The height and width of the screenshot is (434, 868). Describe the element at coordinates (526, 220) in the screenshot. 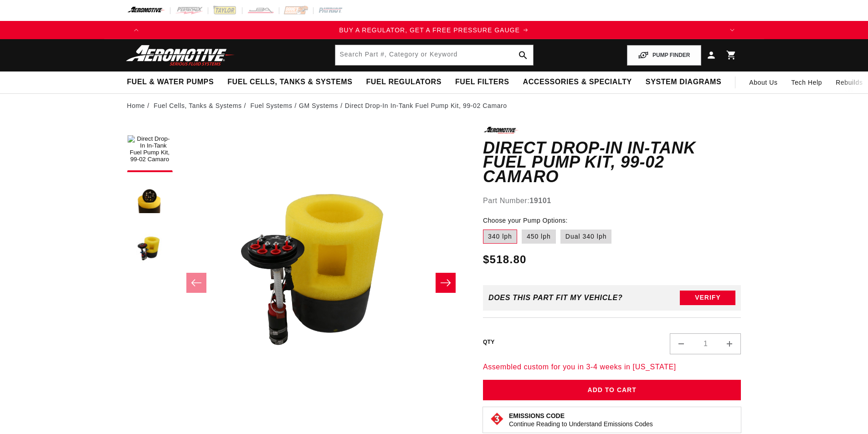

I see `legend: Choose your Pump Options:` at that location.